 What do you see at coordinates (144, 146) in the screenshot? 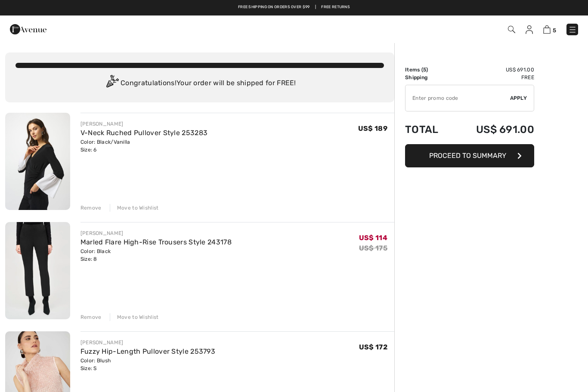
I see `div: Color: Black/Vanilla Size: 6` at bounding box center [144, 146].